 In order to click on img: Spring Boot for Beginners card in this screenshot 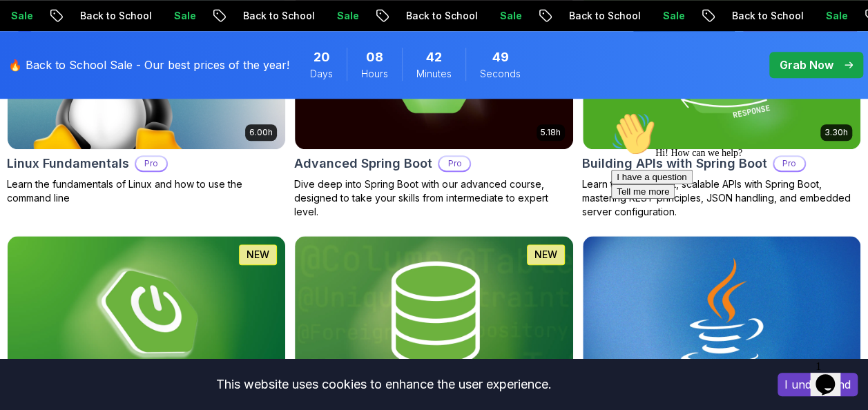, I will do `click(147, 313)`.